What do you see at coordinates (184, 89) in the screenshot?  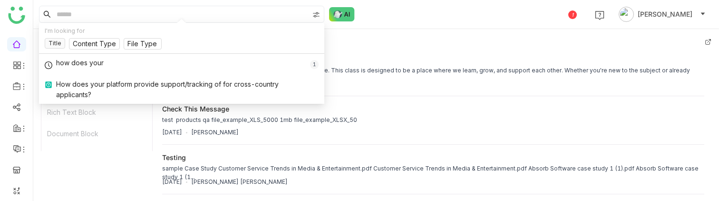 I see `div: How does your platform provide support/tracking of for cross-country applicants?` at bounding box center [184, 89].